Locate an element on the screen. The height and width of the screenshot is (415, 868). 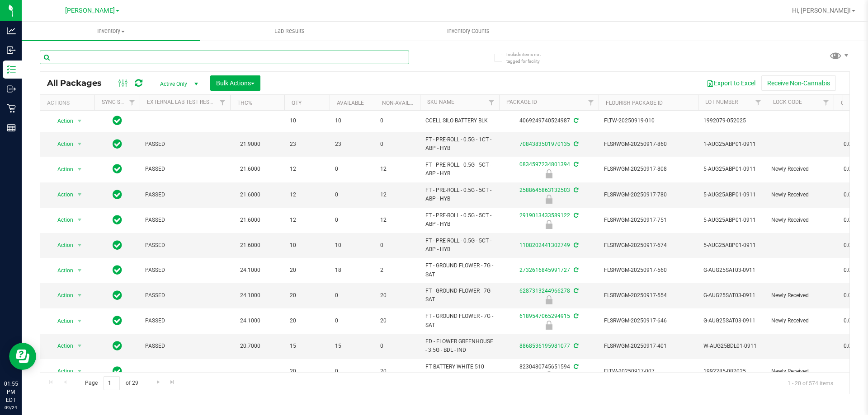
p: 01:55 PM EDT is located at coordinates (11, 392).